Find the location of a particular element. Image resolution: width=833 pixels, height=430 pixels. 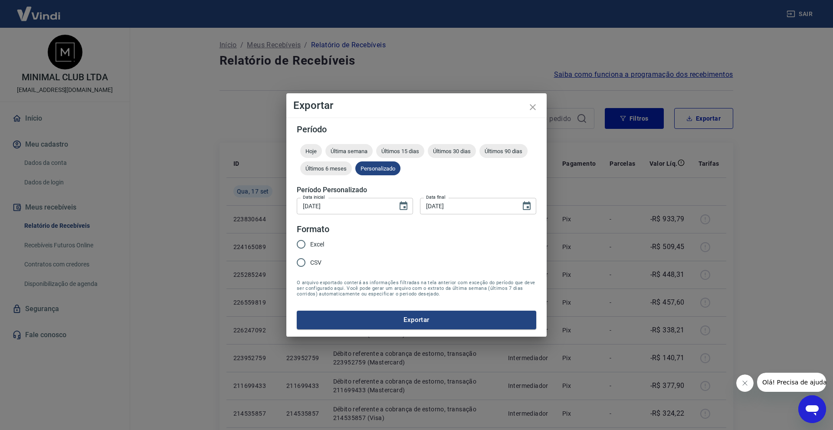

div: Últimos 90 dias is located at coordinates (503, 151).